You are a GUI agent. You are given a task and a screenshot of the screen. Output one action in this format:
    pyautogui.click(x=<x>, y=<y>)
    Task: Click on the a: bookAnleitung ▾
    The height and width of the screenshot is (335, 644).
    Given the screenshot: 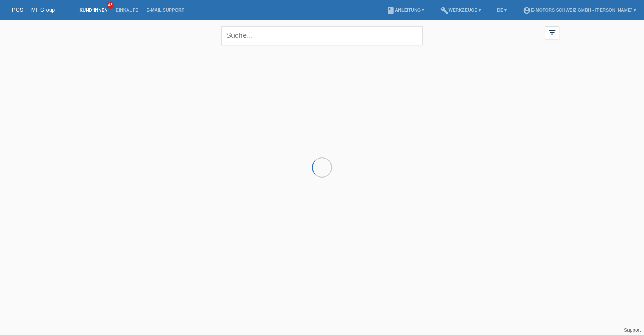 What is the action you would take?
    pyautogui.click(x=405, y=10)
    